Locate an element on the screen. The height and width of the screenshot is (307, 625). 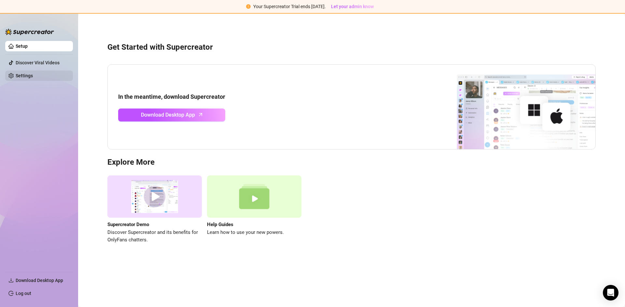
span: arrow-up is located at coordinates (200, 115).